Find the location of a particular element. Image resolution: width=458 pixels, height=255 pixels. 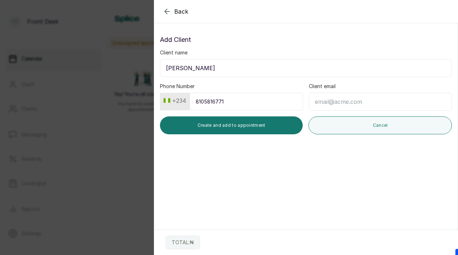

label: Phone Number is located at coordinates (177, 86).